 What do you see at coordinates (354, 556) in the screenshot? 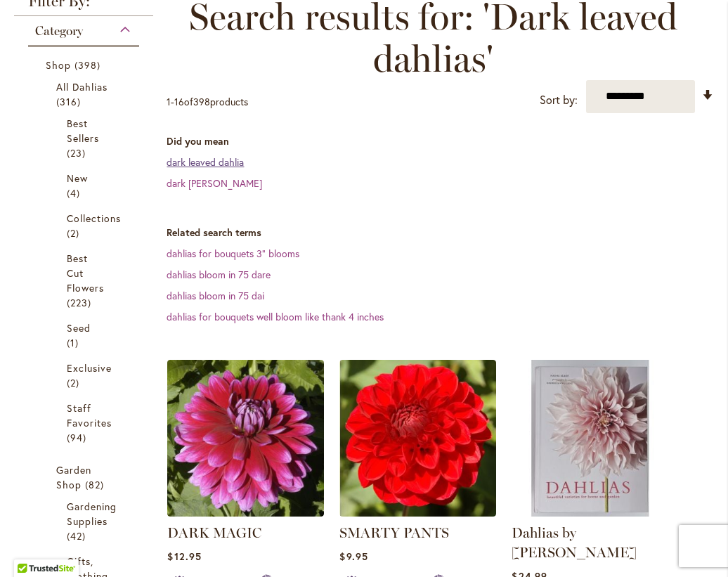
I see `span: $9.95` at bounding box center [354, 556].